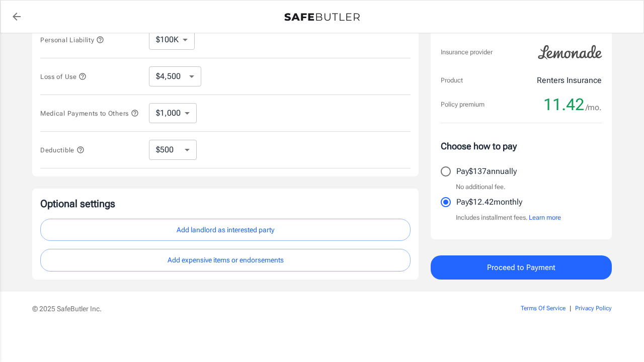 The width and height of the screenshot is (644, 362). I want to click on p: Insurance provider, so click(466, 52).